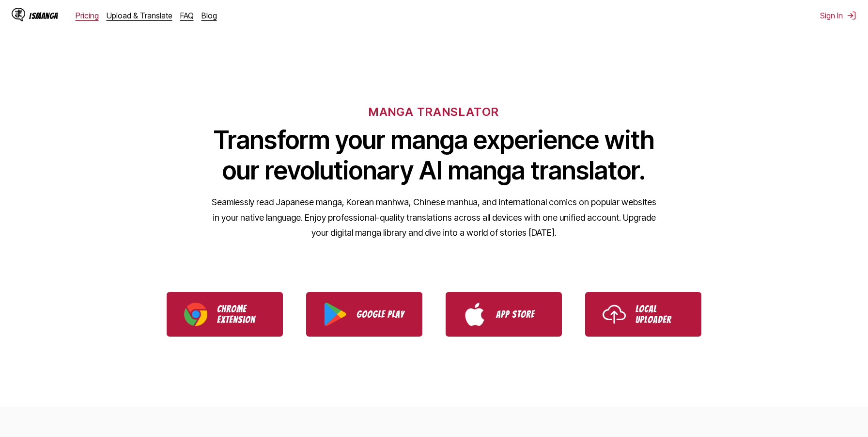  Describe the element at coordinates (644, 314) in the screenshot. I see `a: Use IsManga Local Uploader` at that location.